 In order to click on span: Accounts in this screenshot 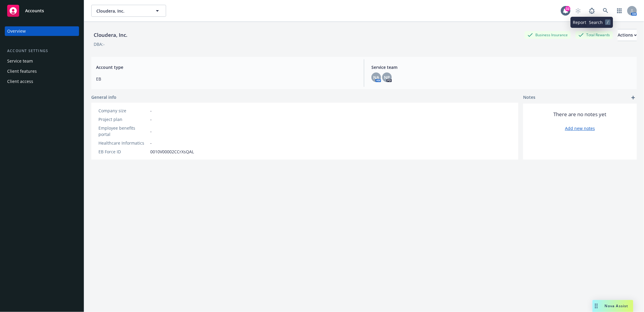, I will do `click(35, 11)`.